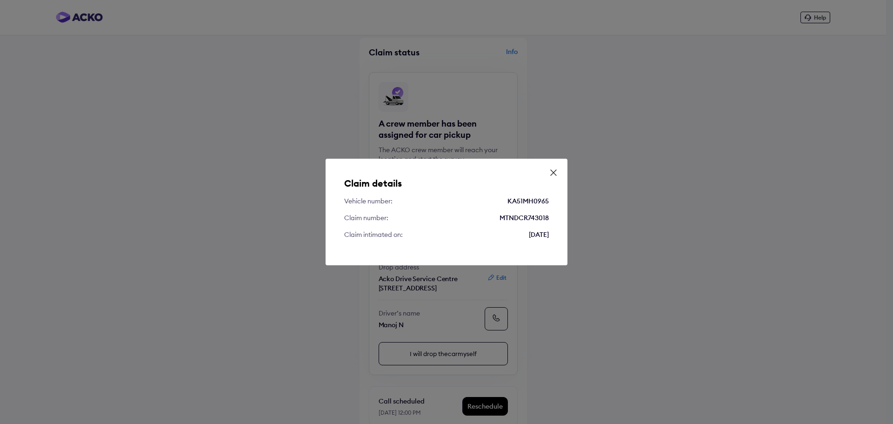 The width and height of the screenshot is (893, 424). Describe the element at coordinates (373, 234) in the screenshot. I see `div: Claim intimated on:` at that location.